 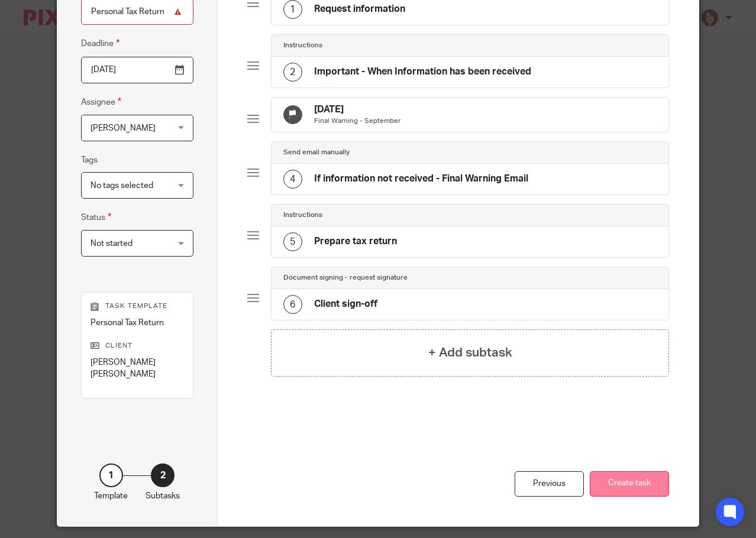 I want to click on h4: Client sign-off, so click(x=346, y=304).